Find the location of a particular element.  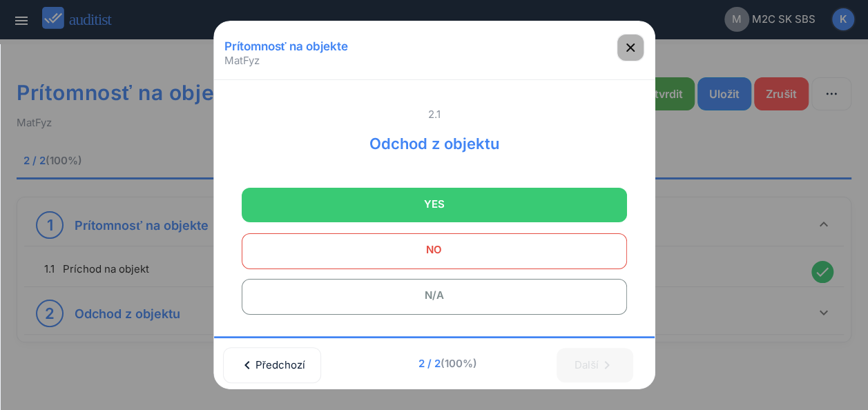

span: (100%) is located at coordinates (458, 363).